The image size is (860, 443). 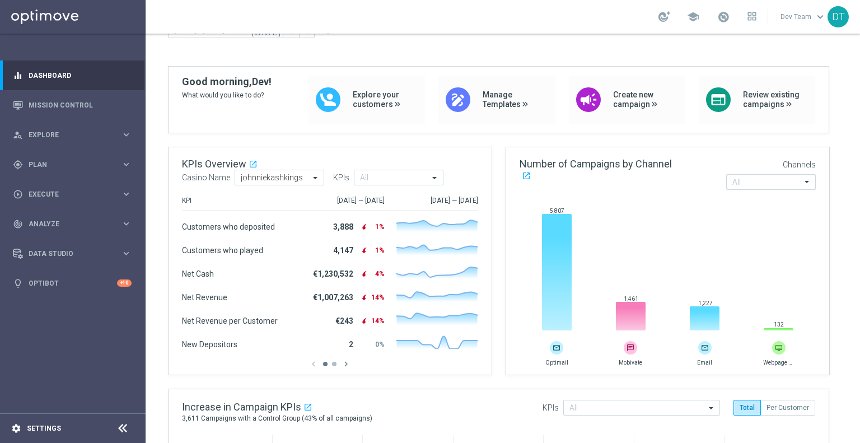 What do you see at coordinates (44, 428) in the screenshot?
I see `a: Settings` at bounding box center [44, 428].